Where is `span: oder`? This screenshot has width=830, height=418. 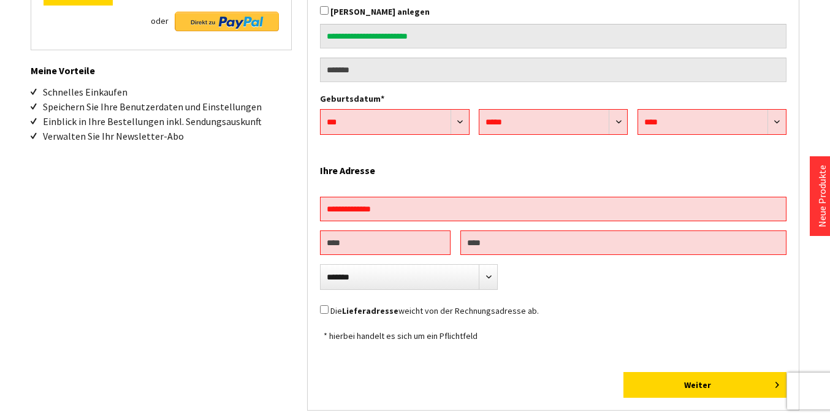
span: oder is located at coordinates (159, 21).